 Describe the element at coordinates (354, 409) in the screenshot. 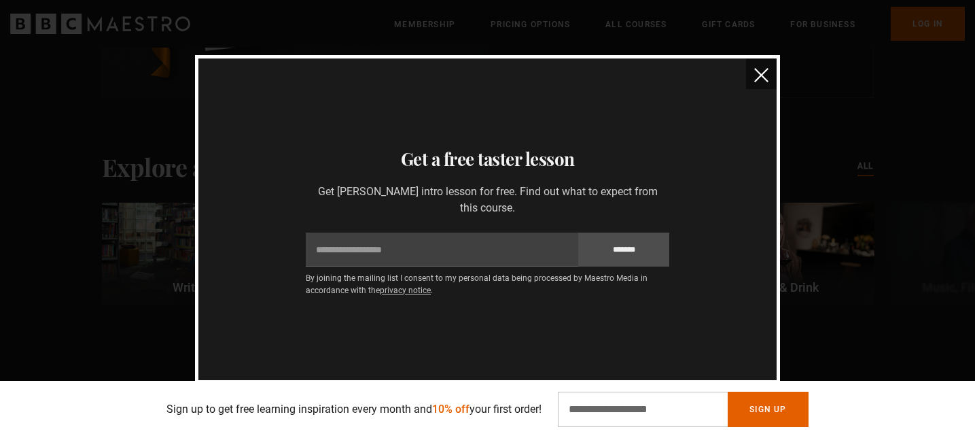

I see `p: Sign up to get free learning inspiration every month and your first order!` at that location.